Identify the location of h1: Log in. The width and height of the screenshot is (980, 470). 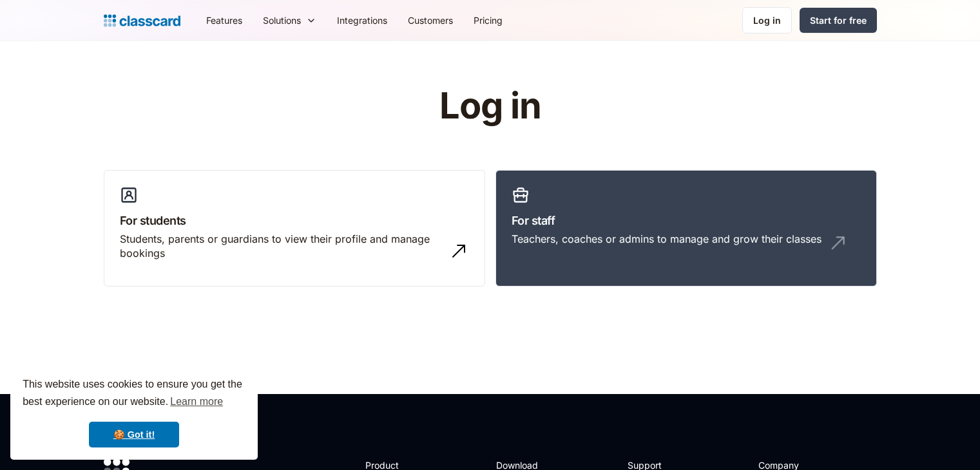
(490, 107).